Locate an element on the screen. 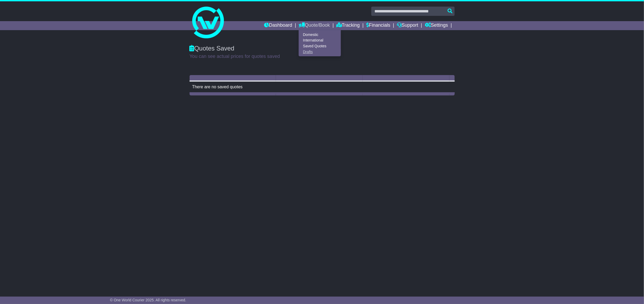 Image resolution: width=644 pixels, height=304 pixels. a: Dashboard is located at coordinates (278, 25).